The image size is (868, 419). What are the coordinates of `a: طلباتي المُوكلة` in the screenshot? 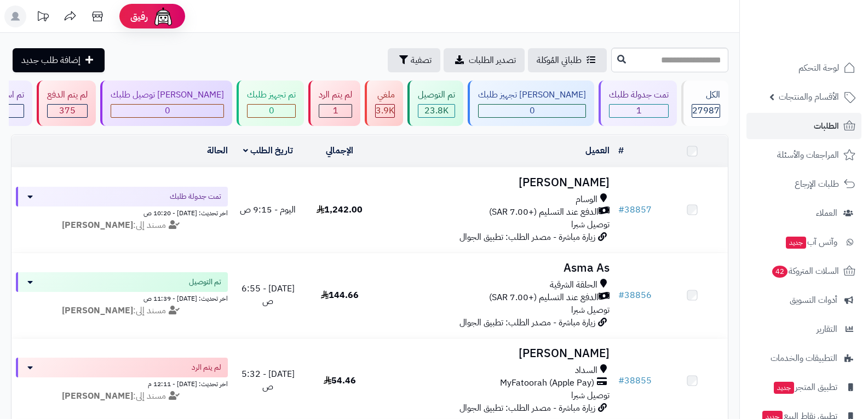 It's located at (568, 60).